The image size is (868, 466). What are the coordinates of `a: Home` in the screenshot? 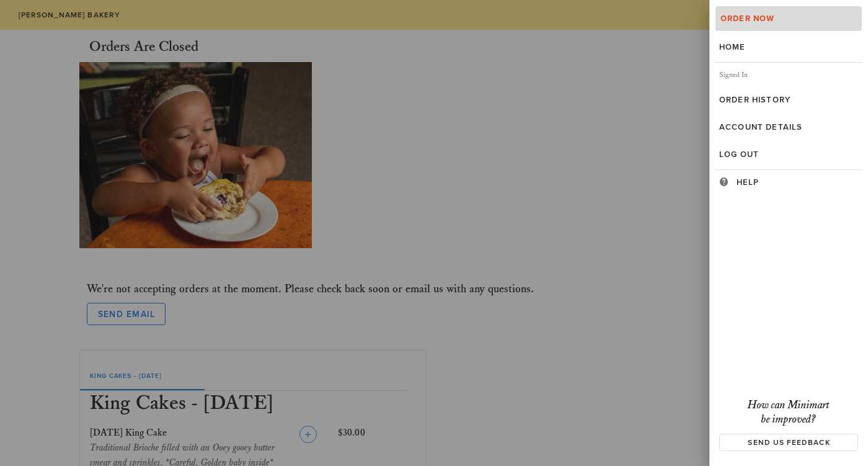 It's located at (789, 47).